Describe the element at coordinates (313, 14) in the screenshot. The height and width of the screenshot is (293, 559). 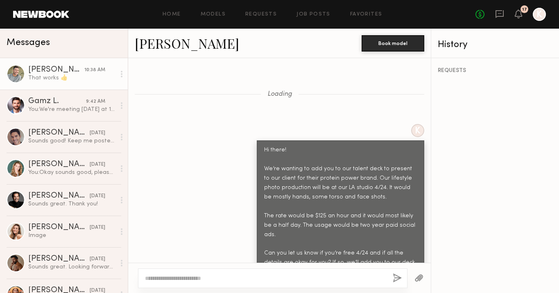
I see `a: Job Posts` at that location.